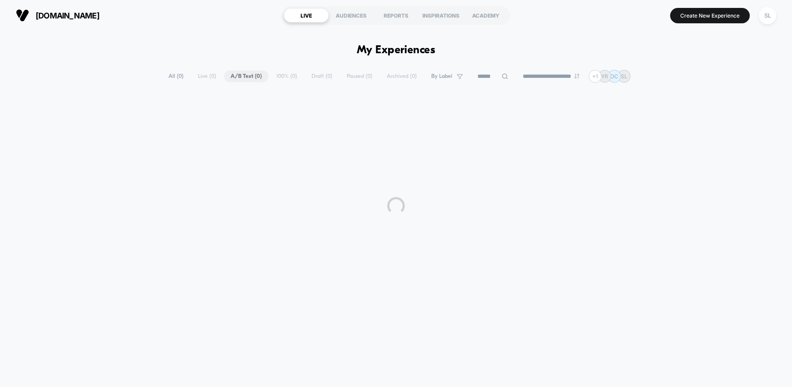  Describe the element at coordinates (577, 76) in the screenshot. I see `img: end` at that location.